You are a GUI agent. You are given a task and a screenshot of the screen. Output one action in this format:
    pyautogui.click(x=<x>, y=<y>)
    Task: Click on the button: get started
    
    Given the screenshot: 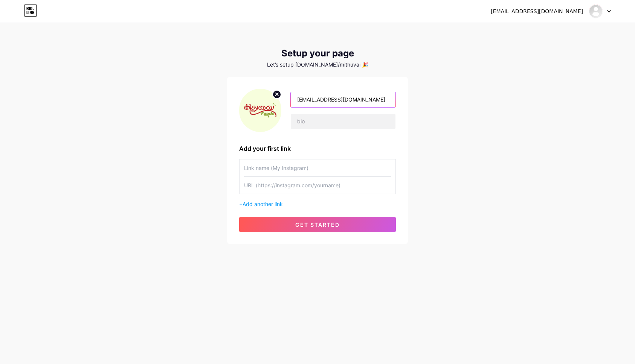 What is the action you would take?
    pyautogui.click(x=317, y=224)
    